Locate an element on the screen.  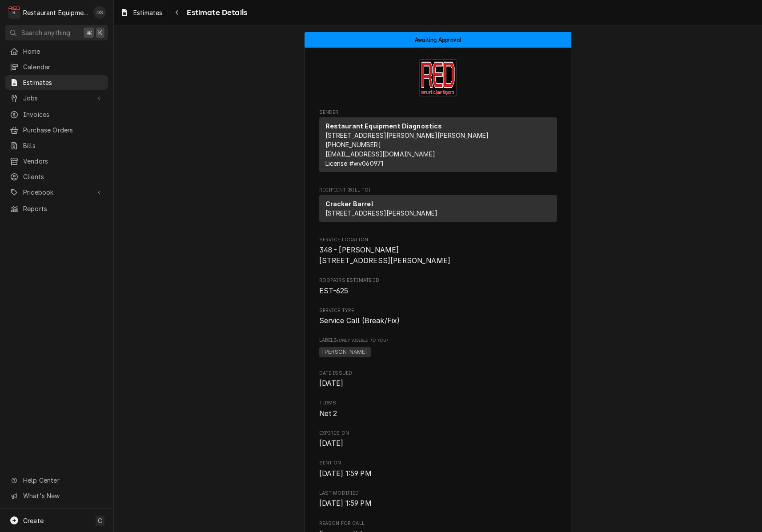
span: Home is located at coordinates (63, 51).